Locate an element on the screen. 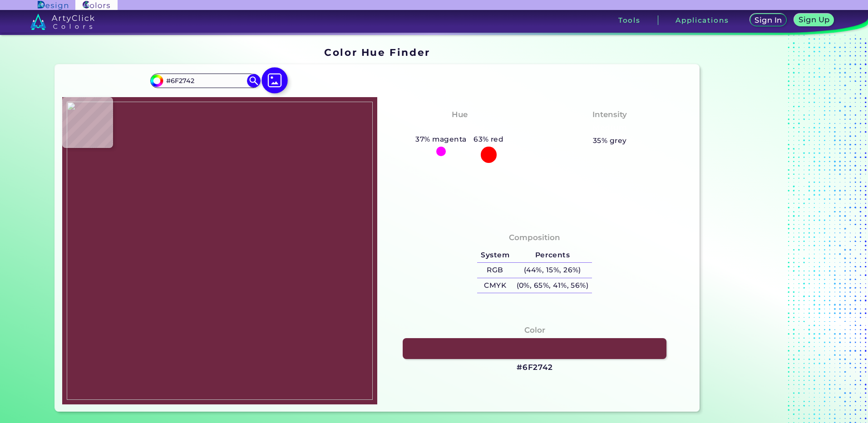 Image resolution: width=868 pixels, height=423 pixels. h4: Hue is located at coordinates (459, 114).